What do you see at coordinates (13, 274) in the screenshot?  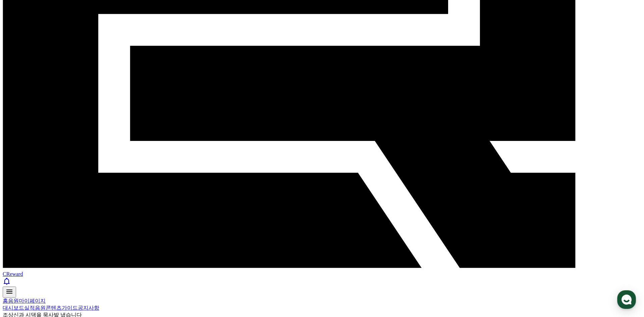 I see `span: CReward` at bounding box center [13, 274].